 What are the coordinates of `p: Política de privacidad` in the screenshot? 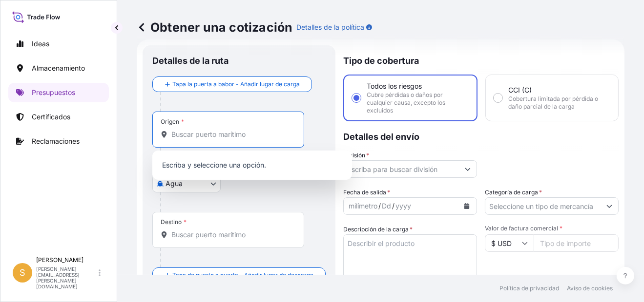 It's located at (529, 289).